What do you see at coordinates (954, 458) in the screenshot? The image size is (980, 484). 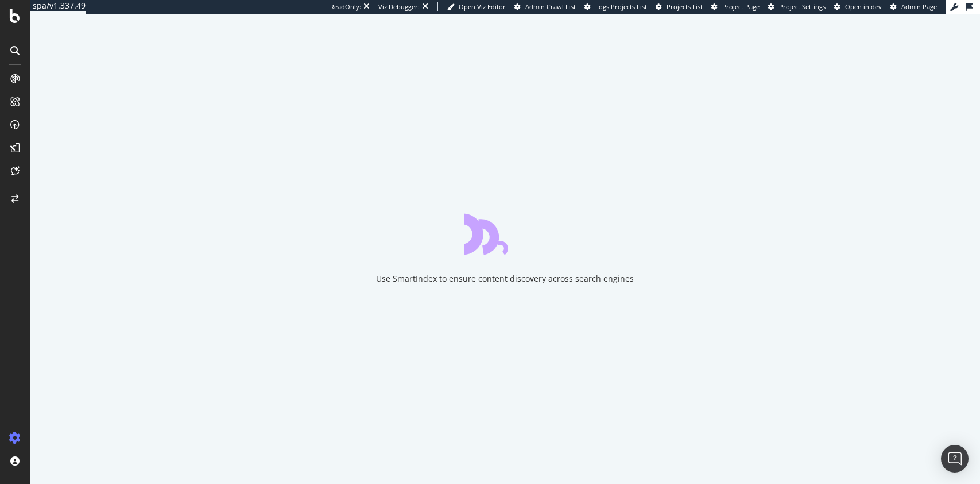 I see `div: Open Intercom Messenger` at bounding box center [954, 458].